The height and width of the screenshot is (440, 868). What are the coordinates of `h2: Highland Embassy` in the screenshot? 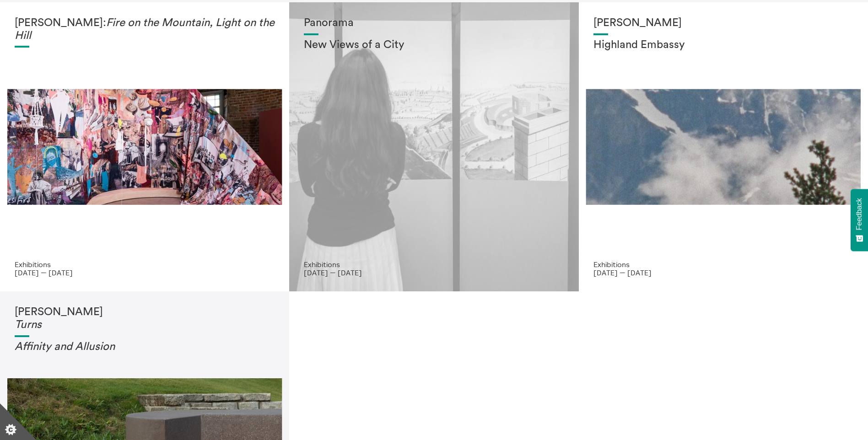 It's located at (723, 45).